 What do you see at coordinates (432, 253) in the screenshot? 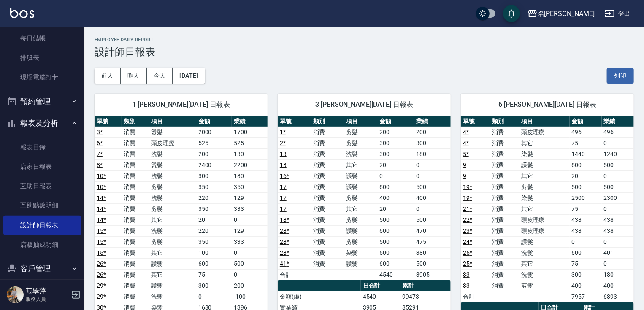
I see `td: 380` at bounding box center [432, 253].